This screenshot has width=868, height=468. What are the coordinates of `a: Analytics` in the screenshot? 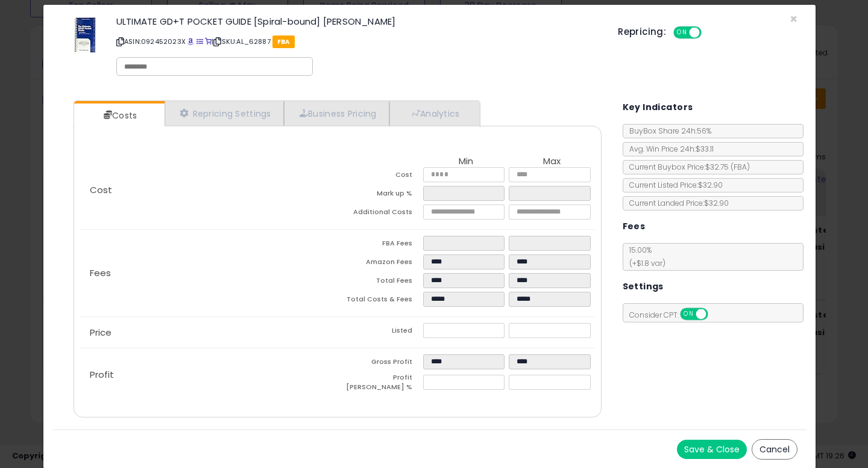 It's located at (434, 113).